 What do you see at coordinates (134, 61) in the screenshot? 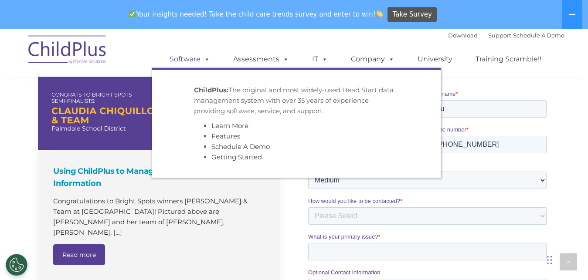
I see `span: Last name` at bounding box center [134, 61].